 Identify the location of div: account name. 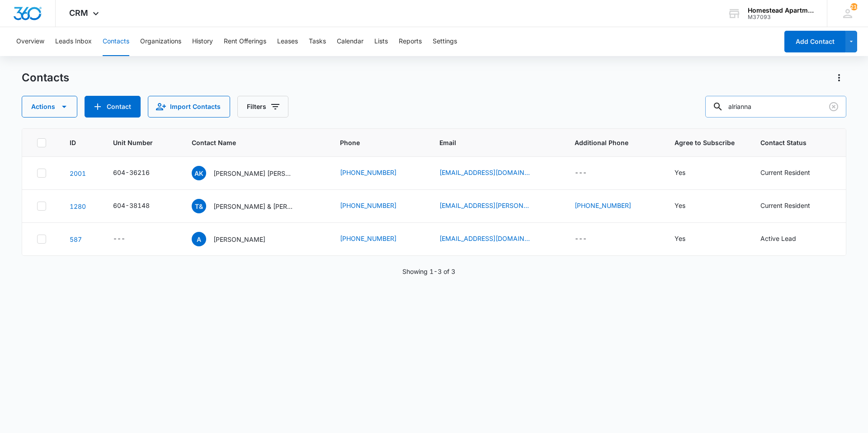
(781, 11).